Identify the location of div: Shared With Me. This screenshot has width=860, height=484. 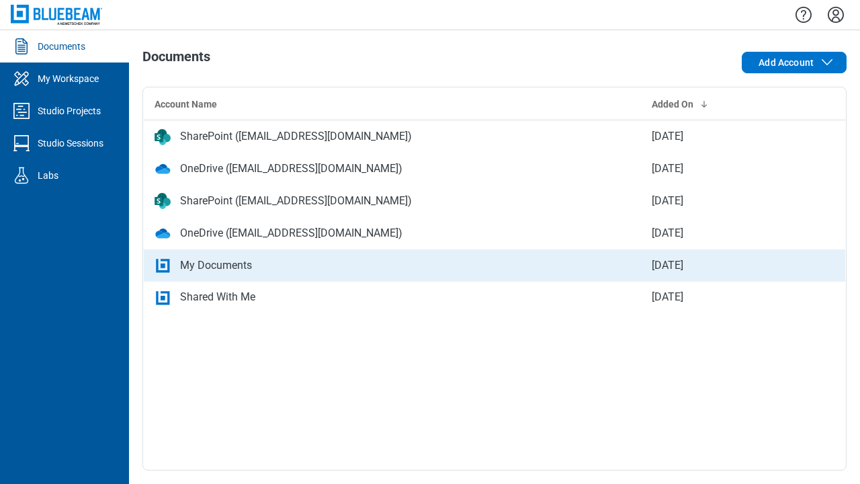
(218, 297).